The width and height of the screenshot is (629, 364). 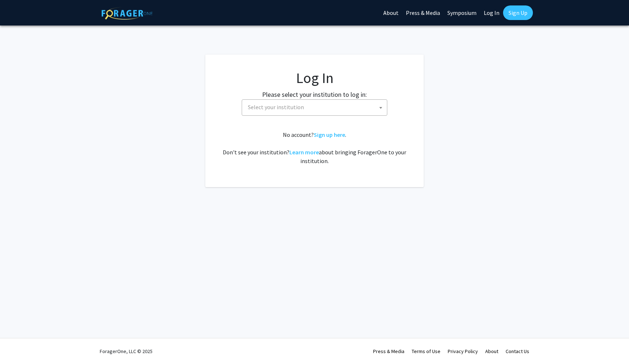 What do you see at coordinates (329, 135) in the screenshot?
I see `a: Sign up here` at bounding box center [329, 135].